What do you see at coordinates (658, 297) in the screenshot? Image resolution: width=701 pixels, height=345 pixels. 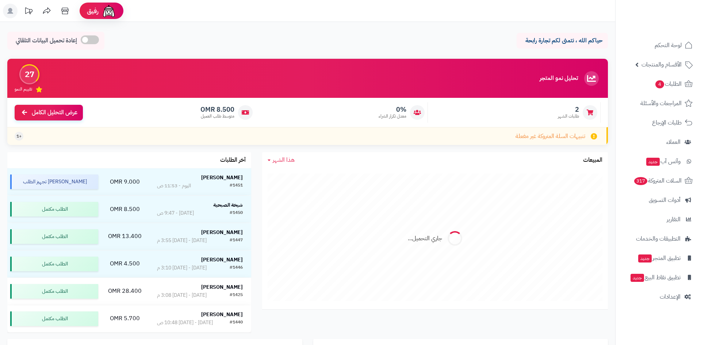 I see `a: الإعدادات` at bounding box center [658, 297].